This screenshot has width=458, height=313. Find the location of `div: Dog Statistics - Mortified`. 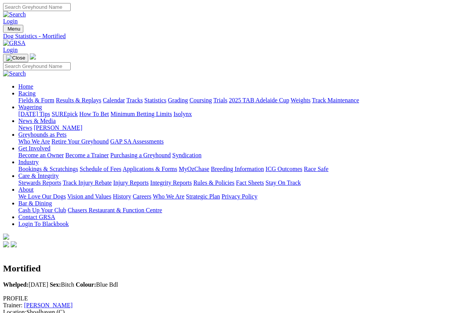

div: Dog Statistics - Mortified is located at coordinates (229, 36).